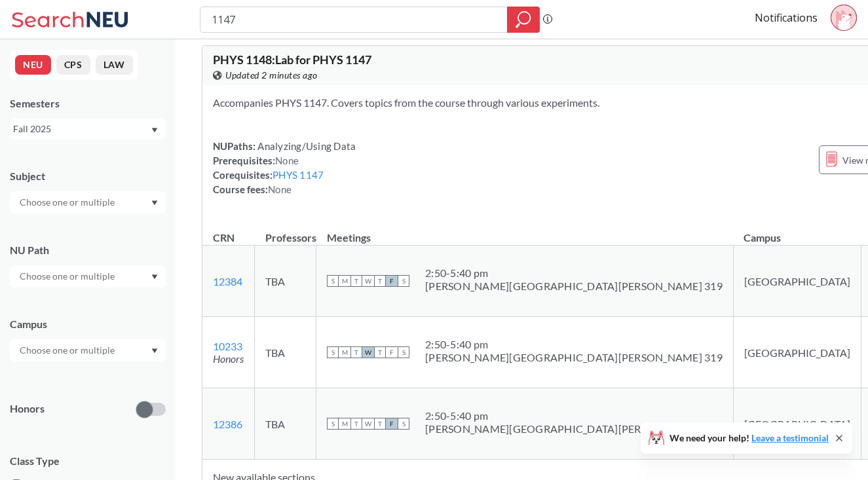  What do you see at coordinates (81, 129) in the screenshot?
I see `div: Fall 2025` at bounding box center [81, 129].